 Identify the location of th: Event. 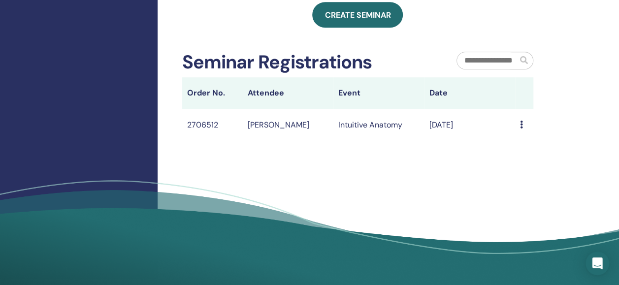
(379, 93).